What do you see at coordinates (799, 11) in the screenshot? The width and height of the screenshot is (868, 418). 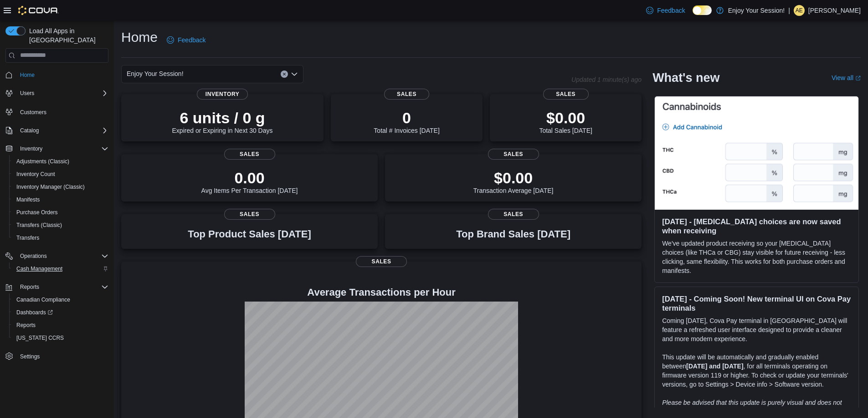 I see `div: Alana Edgington` at bounding box center [799, 11].